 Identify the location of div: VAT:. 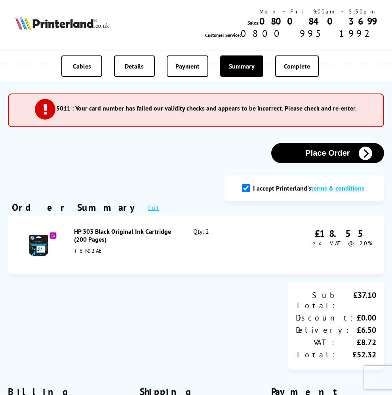
(316, 342).